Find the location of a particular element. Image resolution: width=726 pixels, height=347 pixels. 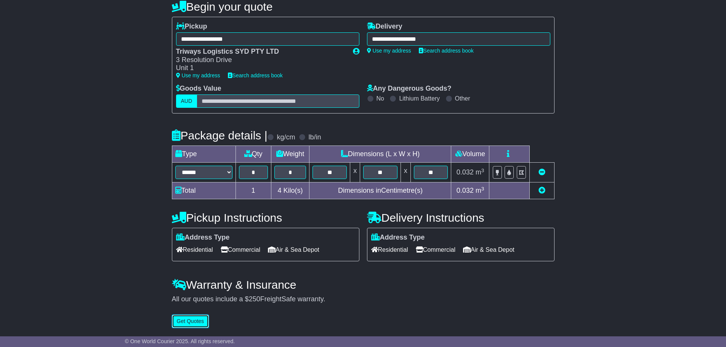

label: Any Dangerous Goods? is located at coordinates (409, 89).